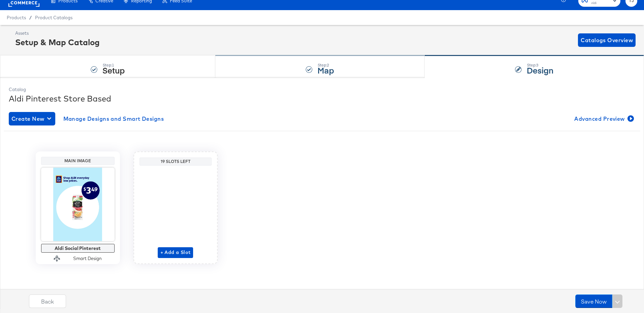 The height and width of the screenshot is (313, 644). What do you see at coordinates (322, 99) in the screenshot?
I see `div: Aldi Pinterest Store Based` at bounding box center [322, 99].